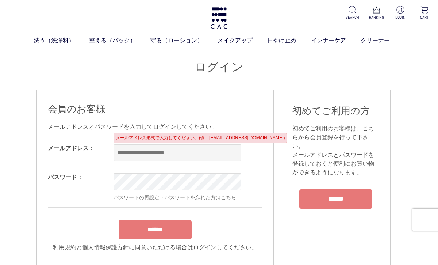 The image size is (438, 265). Describe the element at coordinates (175, 197) in the screenshot. I see `a: パスワードの再設定・パスワードを忘れた方はこちら` at that location.